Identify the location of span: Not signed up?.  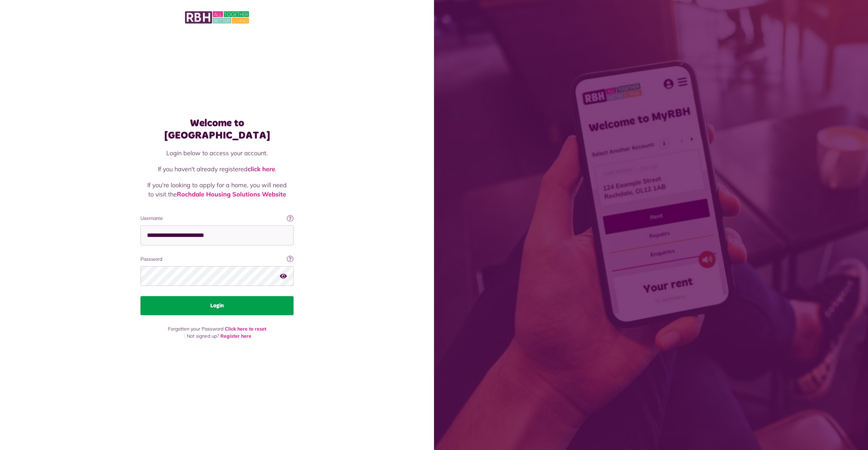
(203, 336).